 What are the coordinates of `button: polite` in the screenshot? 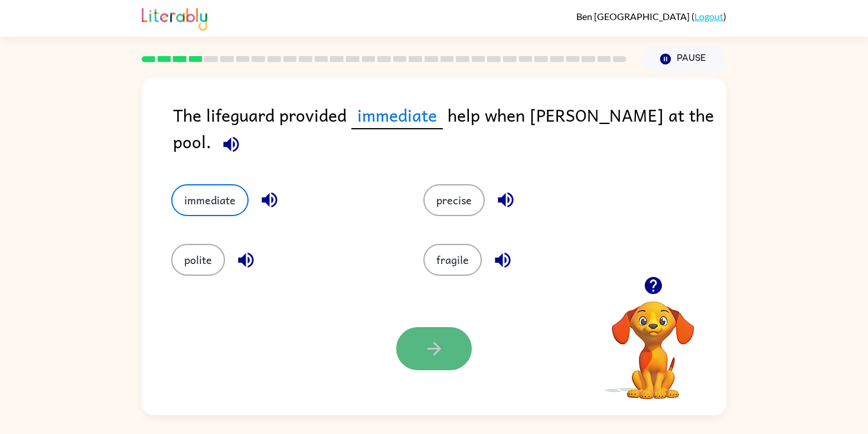 It's located at (198, 260).